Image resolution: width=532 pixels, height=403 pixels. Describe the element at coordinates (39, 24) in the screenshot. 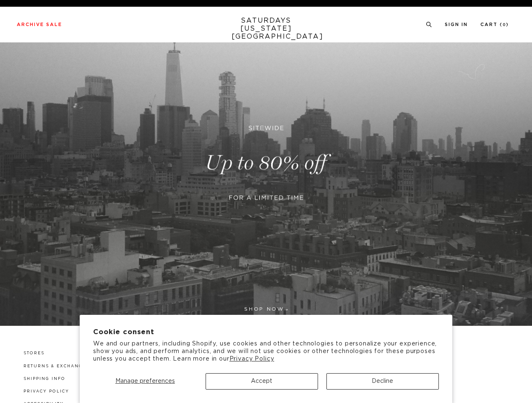

I see `a: Archive Sale` at that location.